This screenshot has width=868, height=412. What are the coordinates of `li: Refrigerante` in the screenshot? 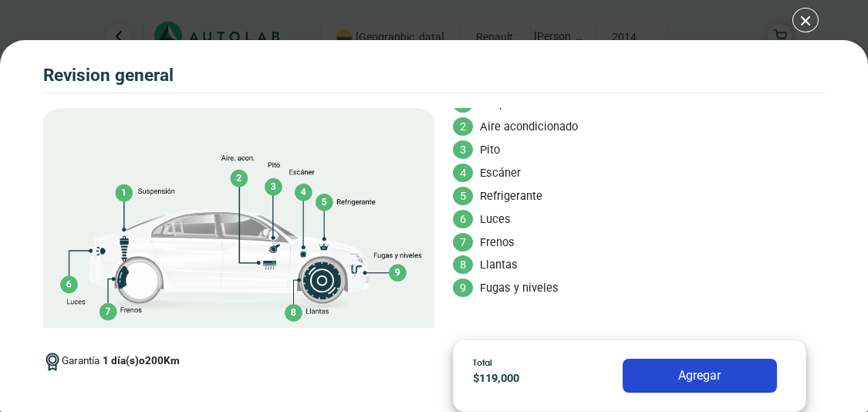 It's located at (629, 197).